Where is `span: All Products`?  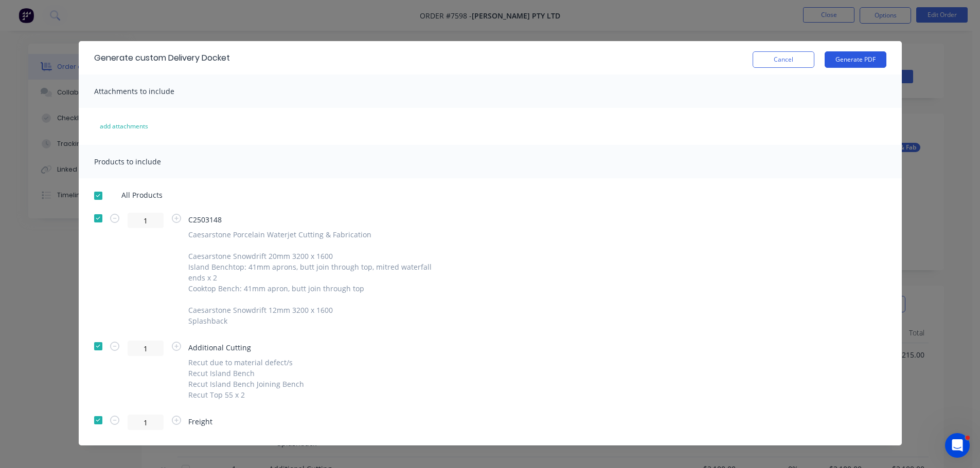
span: All Products is located at coordinates (145, 195).